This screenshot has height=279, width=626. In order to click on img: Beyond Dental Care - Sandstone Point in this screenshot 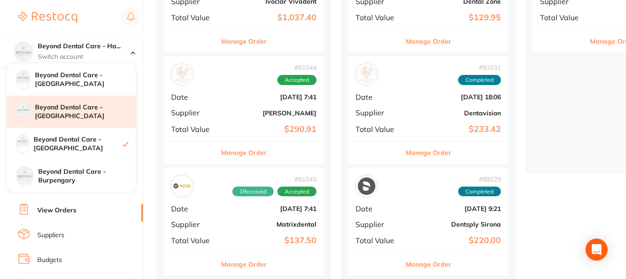, I will do `click(23, 77)`.